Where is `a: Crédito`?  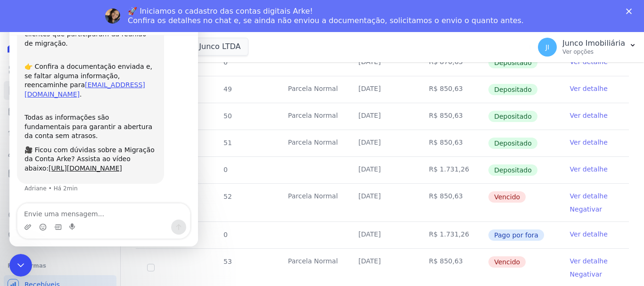 a: Crédito is located at coordinates (60, 215).